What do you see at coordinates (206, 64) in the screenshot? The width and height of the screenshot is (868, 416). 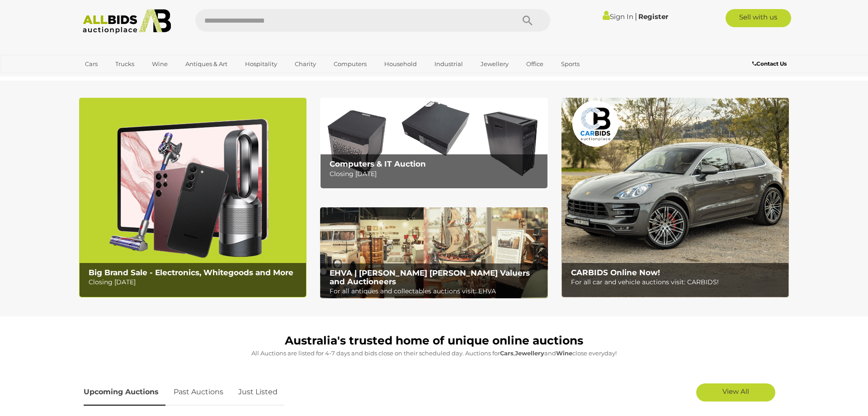 I see `a: Antiques & Art` at bounding box center [206, 64].